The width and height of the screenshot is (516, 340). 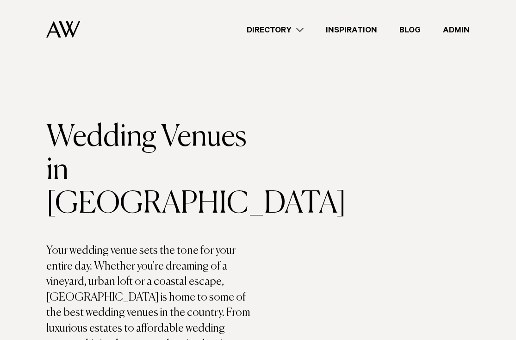 What do you see at coordinates (456, 30) in the screenshot?
I see `a: Admin` at bounding box center [456, 30].